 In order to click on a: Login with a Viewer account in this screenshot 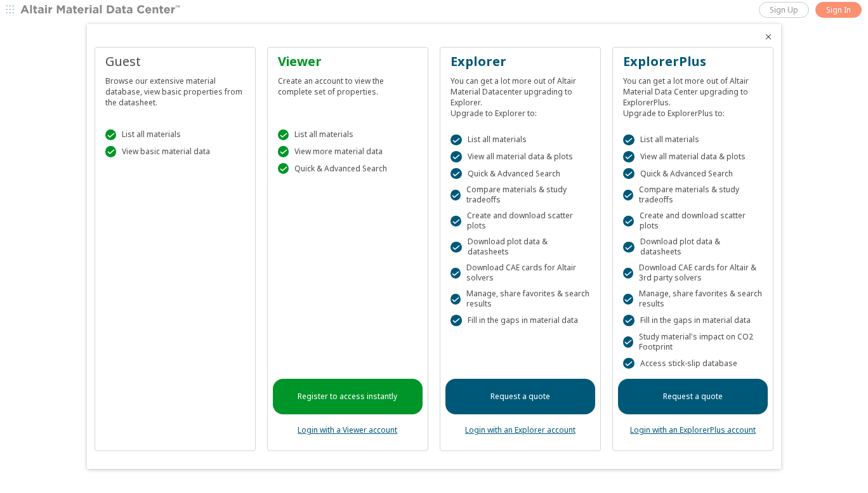, I will do `click(347, 430)`.